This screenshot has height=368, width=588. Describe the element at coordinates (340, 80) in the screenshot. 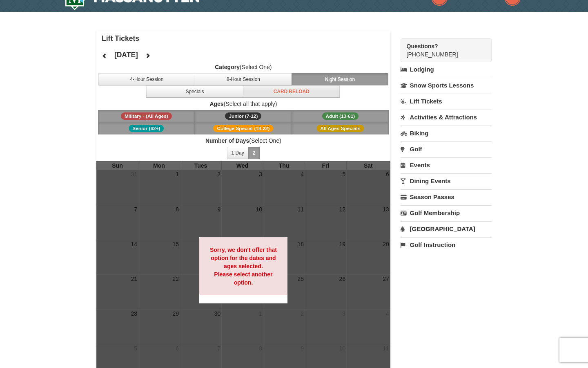

I see `button: Night Session` at that location.